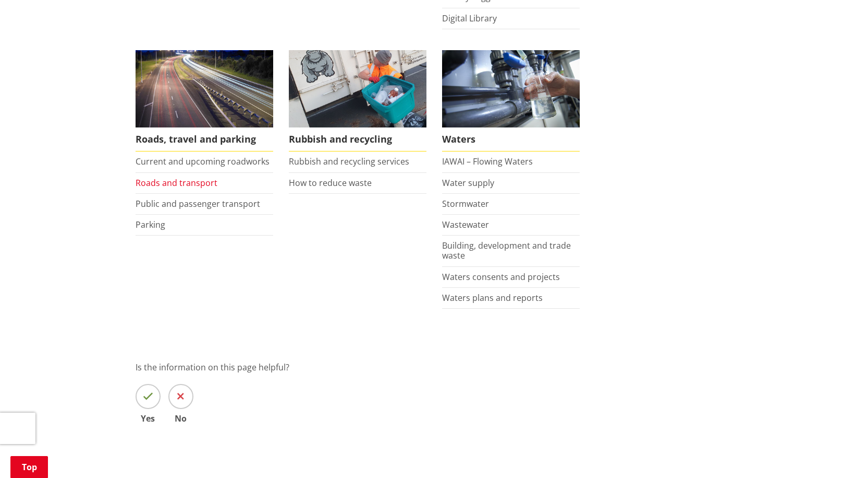 Image resolution: width=868 pixels, height=478 pixels. What do you see at coordinates (511, 139) in the screenshot?
I see `span: Waters` at bounding box center [511, 139].